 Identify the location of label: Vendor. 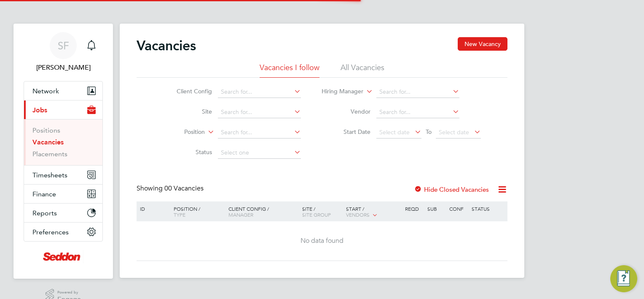
(346, 111).